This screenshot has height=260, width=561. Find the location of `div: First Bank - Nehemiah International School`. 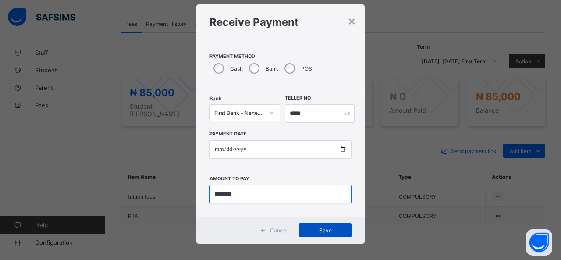

div: First Bank - Nehemiah International School is located at coordinates (239, 113).